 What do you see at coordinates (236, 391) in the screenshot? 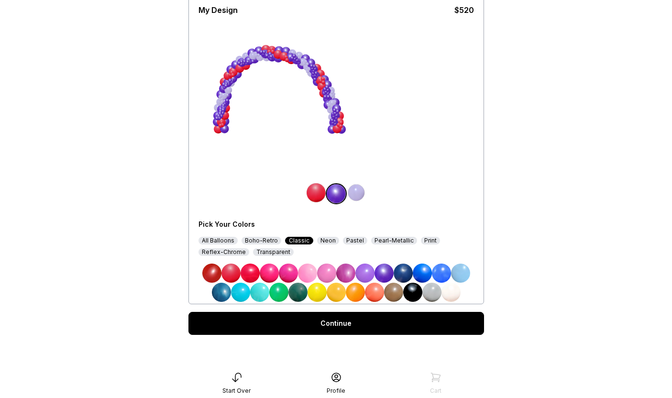
I see `div: Start Over` at bounding box center [236, 391].